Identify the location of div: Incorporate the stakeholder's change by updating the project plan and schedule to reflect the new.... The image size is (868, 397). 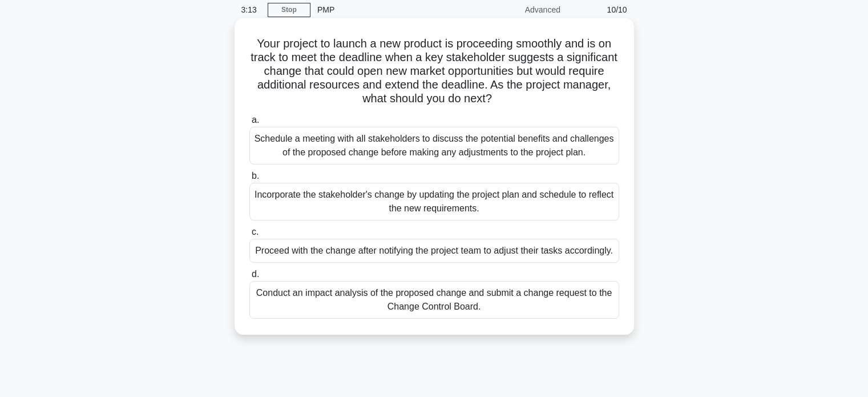
(434, 202).